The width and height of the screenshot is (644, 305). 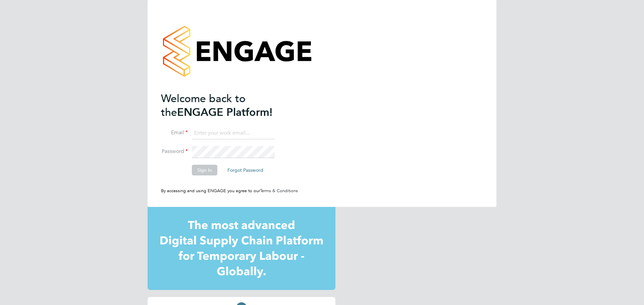 I want to click on input: Enter your work email..., so click(x=233, y=134).